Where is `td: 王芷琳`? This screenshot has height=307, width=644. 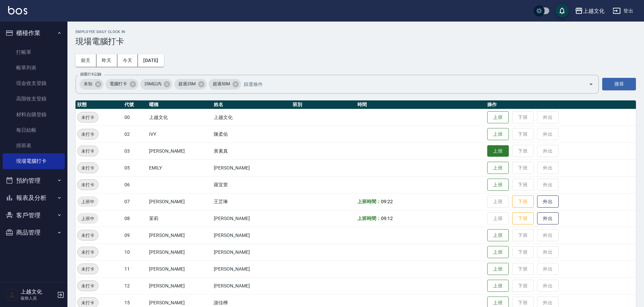 td: 王芷琳 is located at coordinates (252, 201).